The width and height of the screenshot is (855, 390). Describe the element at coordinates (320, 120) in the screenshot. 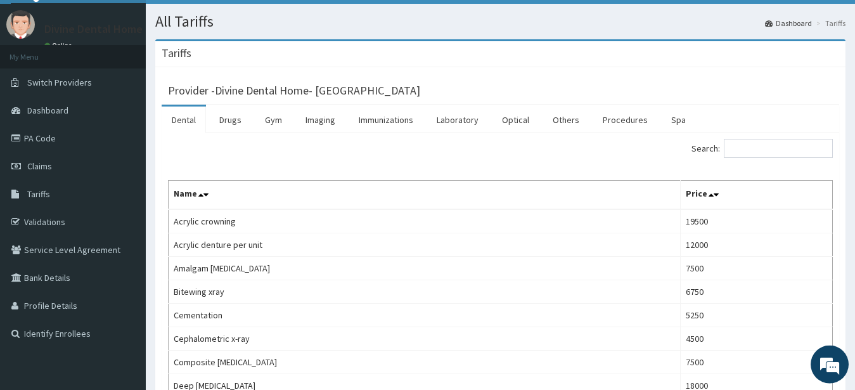

I see `a: Imaging` at that location.